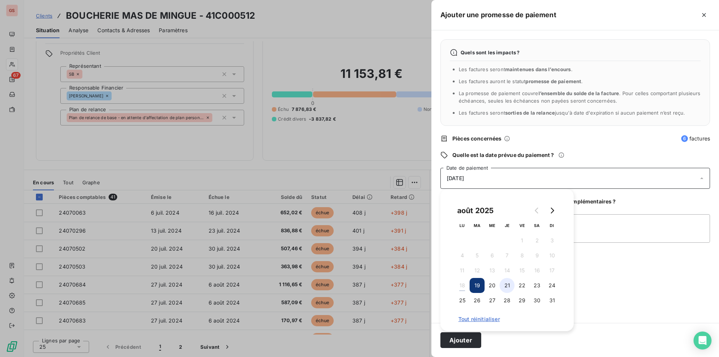  Describe the element at coordinates (572, 113) in the screenshot. I see `span: Les factures seront jusqu'à date d'expiration si aucun paiement n’est reçu.` at that location.